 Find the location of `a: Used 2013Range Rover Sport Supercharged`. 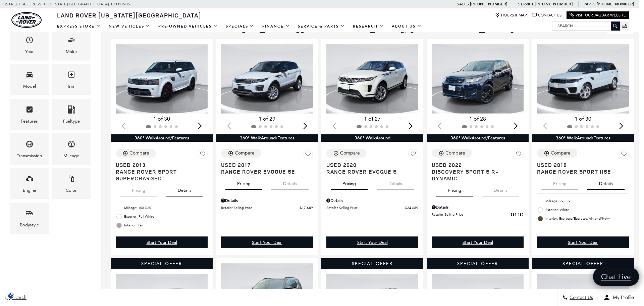

a: Used 2013Range Rover Sport Supercharged is located at coordinates (162, 172).